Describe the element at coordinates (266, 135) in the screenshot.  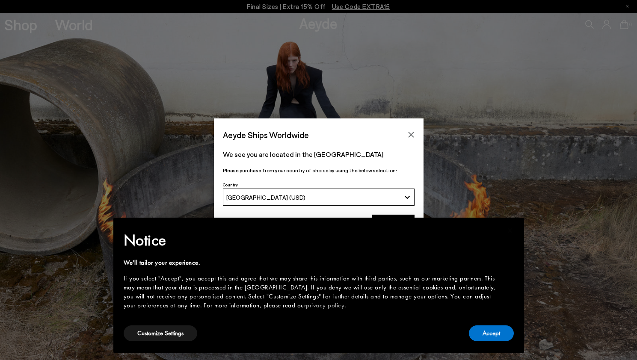
I see `span: Aeyde Ships Worldwide` at that location.